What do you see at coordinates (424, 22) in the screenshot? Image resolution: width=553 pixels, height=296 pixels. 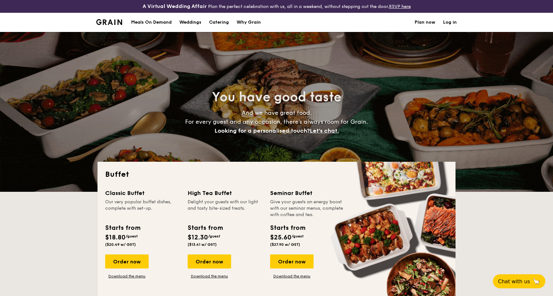 I see `a: Plan now` at bounding box center [424, 22].